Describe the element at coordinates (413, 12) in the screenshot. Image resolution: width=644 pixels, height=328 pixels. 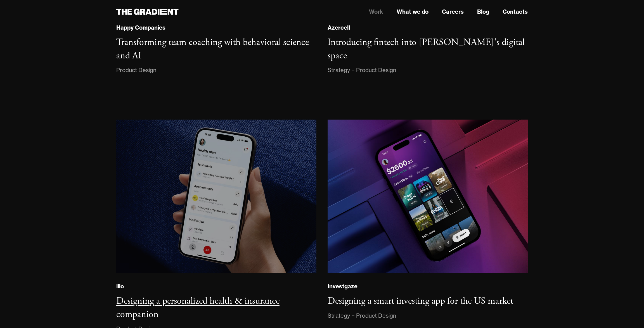
I see `a: What we do` at that location.